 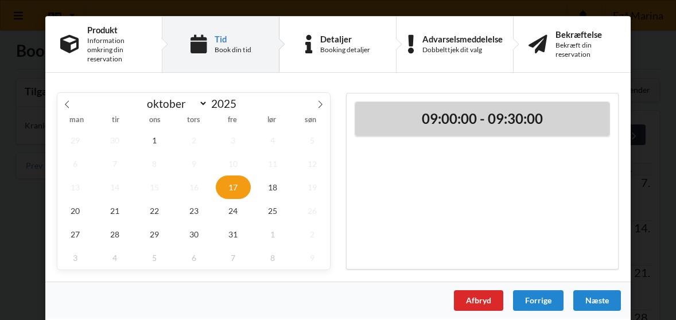 What do you see at coordinates (75, 234) in the screenshot?
I see `span: oktober 27, 2025` at bounding box center [75, 234].